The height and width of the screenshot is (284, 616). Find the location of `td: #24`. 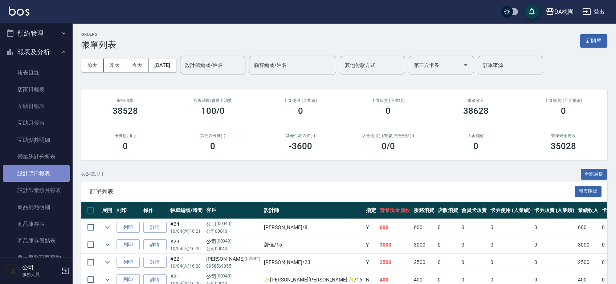

td: #24 is located at coordinates (186, 227).